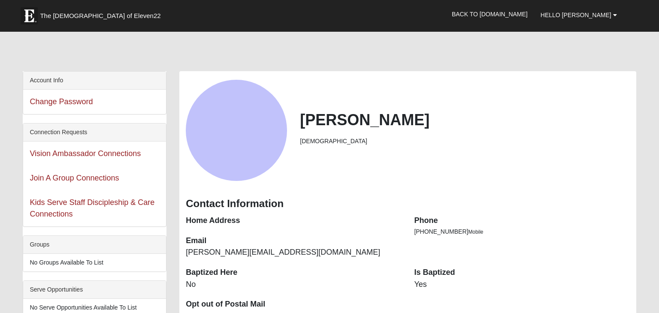 This screenshot has height=313, width=659. I want to click on h3: Contact Information, so click(408, 204).